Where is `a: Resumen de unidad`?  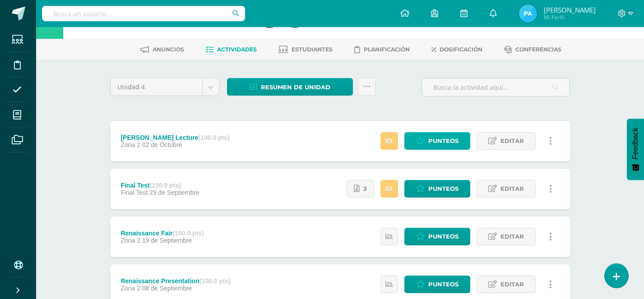 a: Resumen de unidad is located at coordinates (290, 86).